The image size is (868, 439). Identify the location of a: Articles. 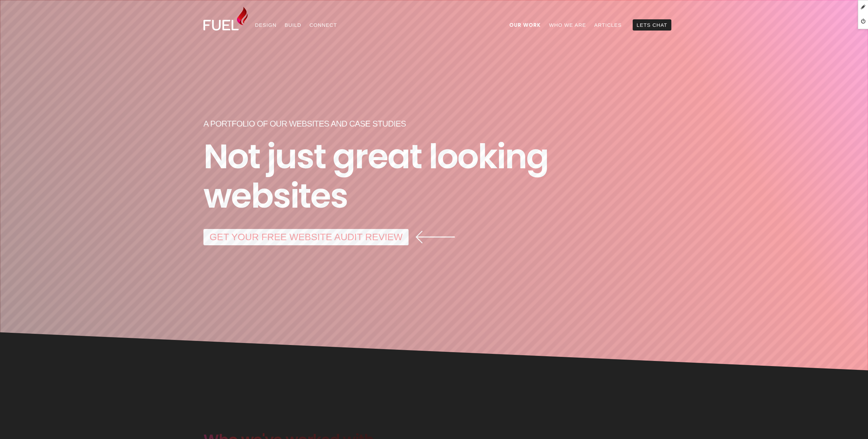
(608, 25).